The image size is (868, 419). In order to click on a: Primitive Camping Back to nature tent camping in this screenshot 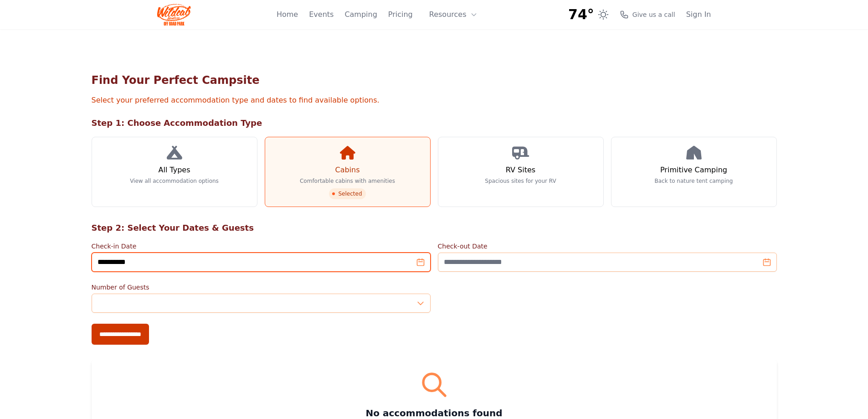, I will do `click(694, 172)`.